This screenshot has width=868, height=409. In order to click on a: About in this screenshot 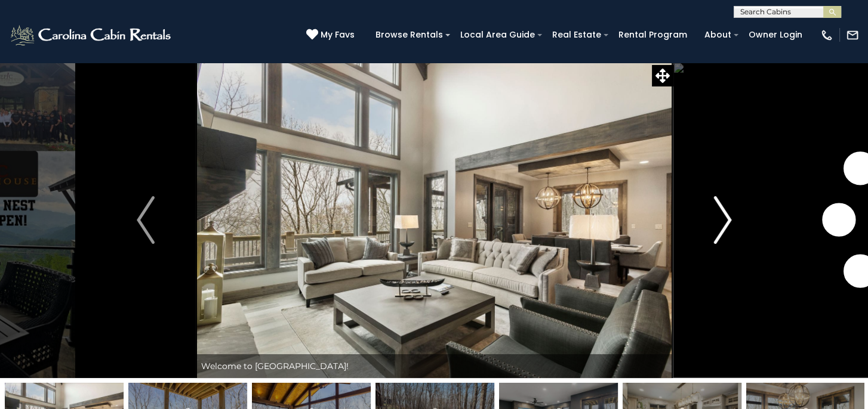, I will do `click(718, 35)`.